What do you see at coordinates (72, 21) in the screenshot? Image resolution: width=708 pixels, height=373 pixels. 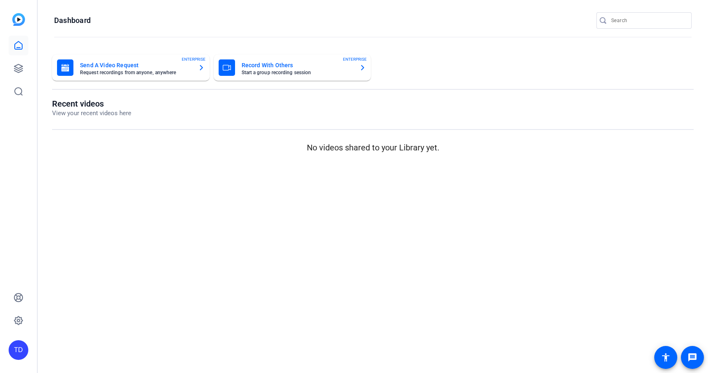 I see `h1: Dashboard` at bounding box center [72, 21].